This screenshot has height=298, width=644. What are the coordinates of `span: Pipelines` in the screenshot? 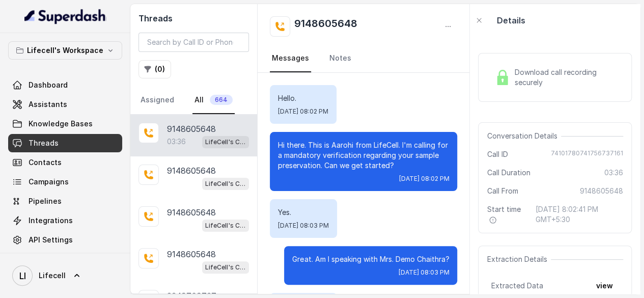 It's located at (45, 201).